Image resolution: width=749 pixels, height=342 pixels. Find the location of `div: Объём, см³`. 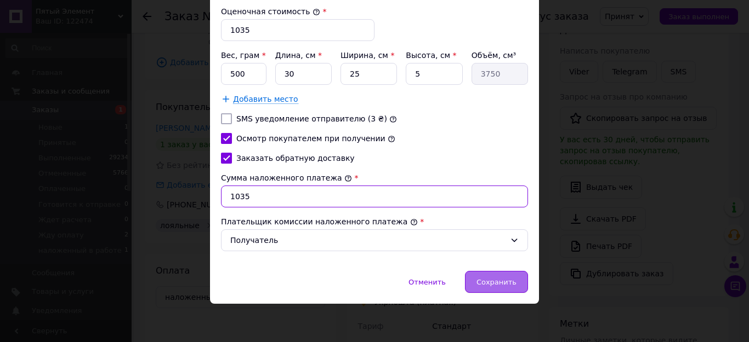

div: Объём, см³ is located at coordinates (499, 55).